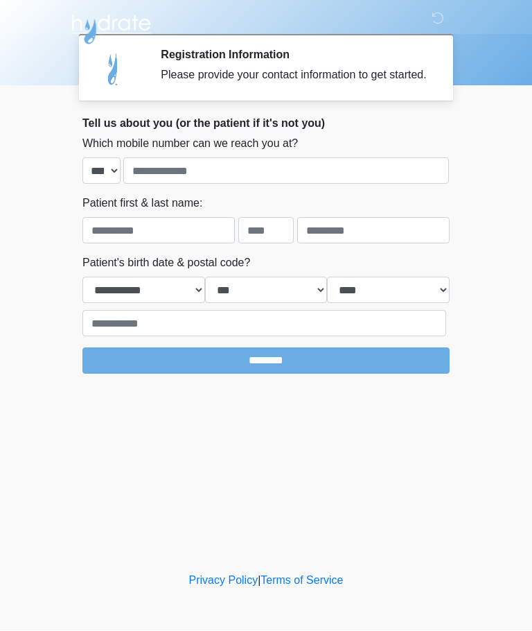 The width and height of the screenshot is (532, 631). I want to click on label: Which mobile number can we reach you at?, so click(190, 144).